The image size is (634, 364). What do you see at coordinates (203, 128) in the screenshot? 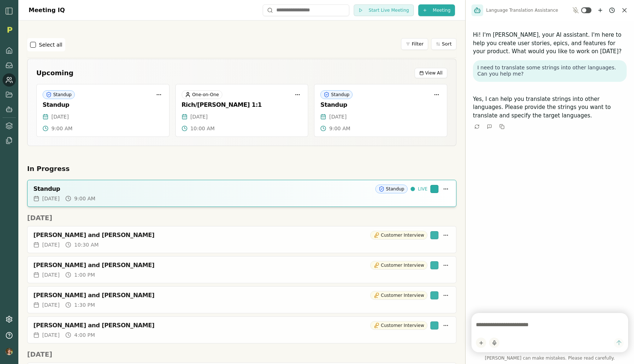
I see `span: 10:00 AM` at bounding box center [203, 128].